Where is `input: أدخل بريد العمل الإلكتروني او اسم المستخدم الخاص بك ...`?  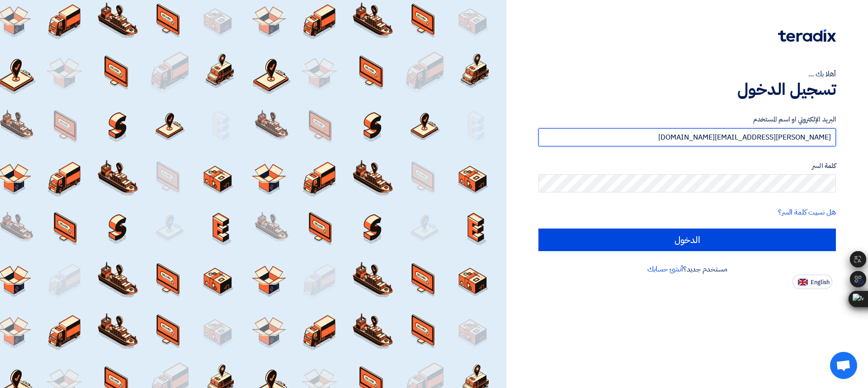 input: أدخل بريد العمل الإلكتروني او اسم المستخدم الخاص بك ... is located at coordinates (687, 137).